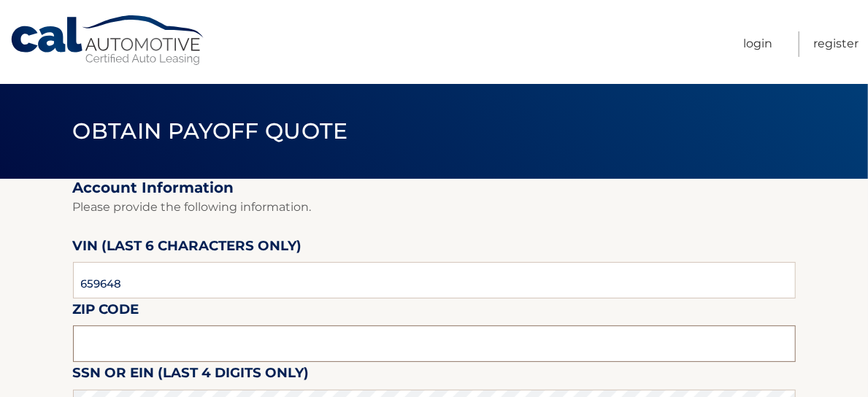 This screenshot has height=397, width=868. I want to click on p: Please provide the following information., so click(435, 208).